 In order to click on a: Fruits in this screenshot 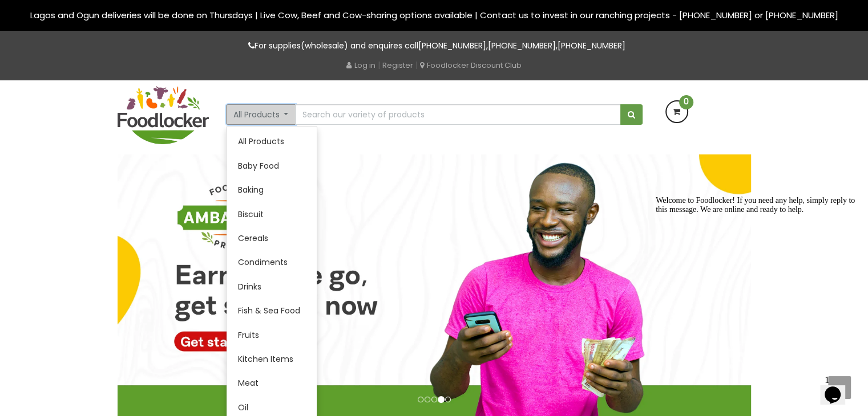, I will do `click(272, 335)`.